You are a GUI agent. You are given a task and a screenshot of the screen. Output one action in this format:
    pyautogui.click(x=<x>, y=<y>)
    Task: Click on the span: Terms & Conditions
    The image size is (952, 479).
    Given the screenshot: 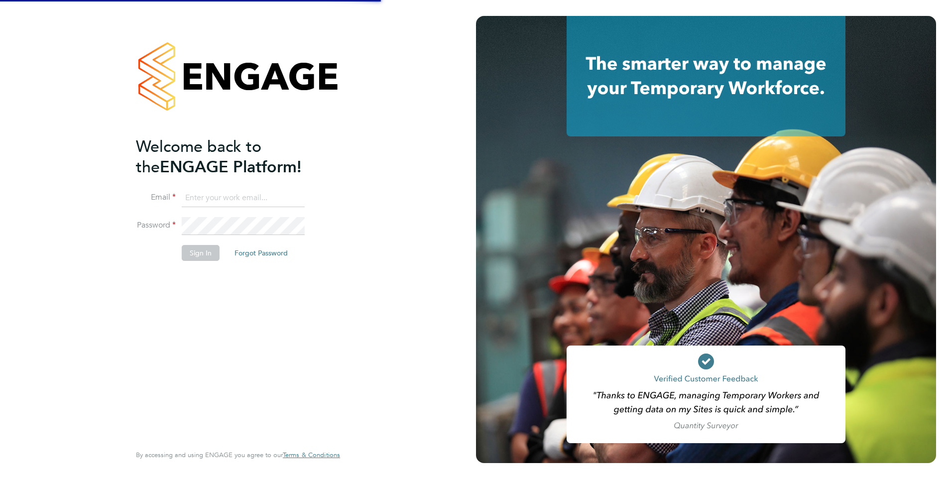 What is the action you would take?
    pyautogui.click(x=311, y=455)
    